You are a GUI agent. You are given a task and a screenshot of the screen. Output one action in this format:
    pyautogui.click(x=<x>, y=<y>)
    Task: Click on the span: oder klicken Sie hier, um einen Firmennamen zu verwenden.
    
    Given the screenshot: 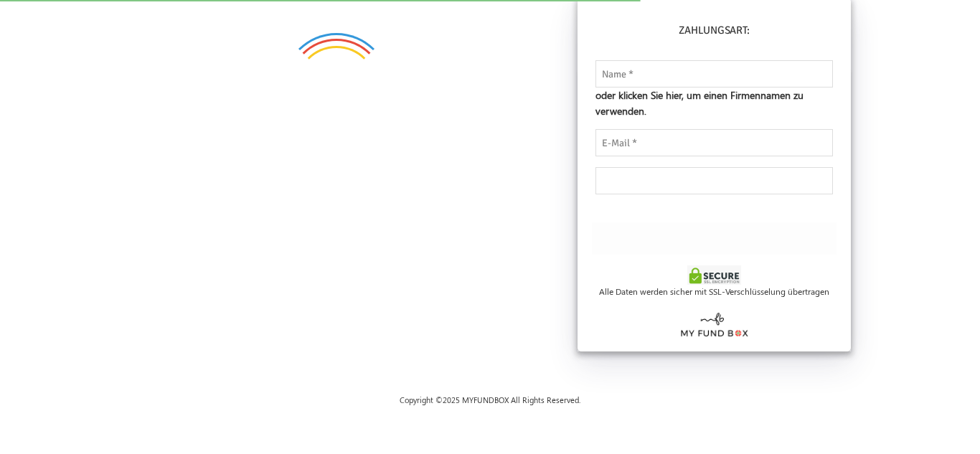 What is the action you would take?
    pyautogui.click(x=714, y=102)
    